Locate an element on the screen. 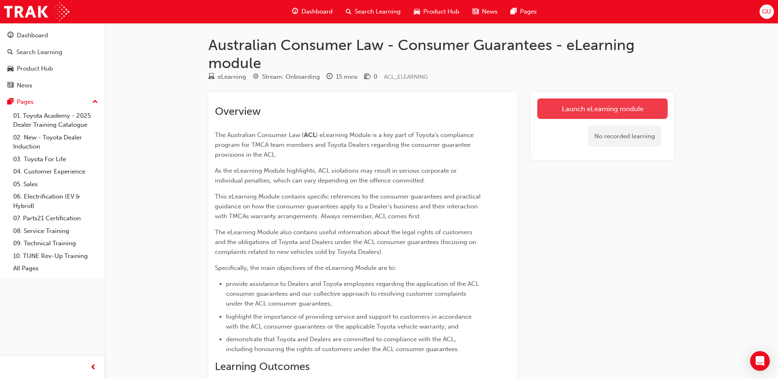 The image size is (778, 379). span: learningResourceType_ELEARNING-icon is located at coordinates (211, 77).